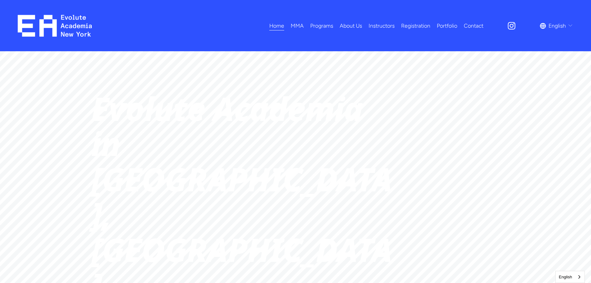  I want to click on aside: Language selected: English, so click(570, 277).